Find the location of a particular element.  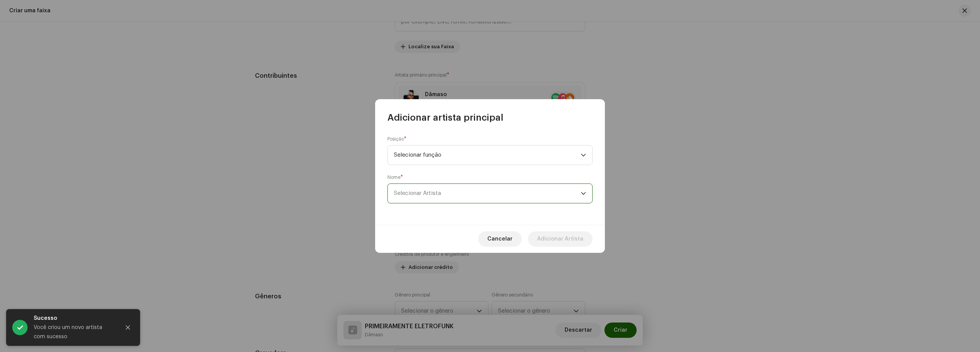

button: Adicionar Artista is located at coordinates (560, 239).